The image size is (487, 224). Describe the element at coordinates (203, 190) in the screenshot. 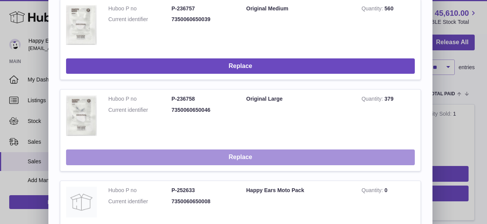

I see `dd: P-252633` at that location.